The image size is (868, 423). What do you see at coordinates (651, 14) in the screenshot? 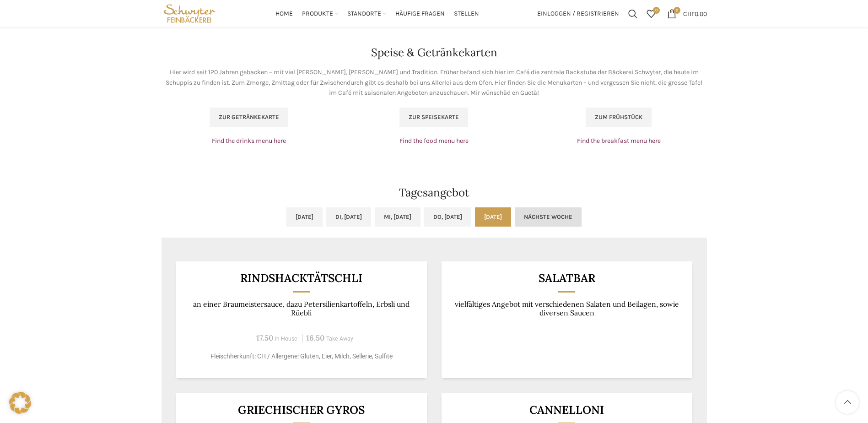
I see `div: Meine Wunschliste` at bounding box center [651, 14].